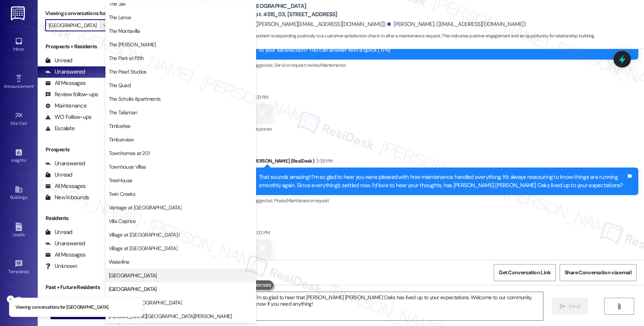 Image resolution: width=644 pixels, height=326 pixels. Describe the element at coordinates (19, 45) in the screenshot. I see `a: Inbox` at that location.